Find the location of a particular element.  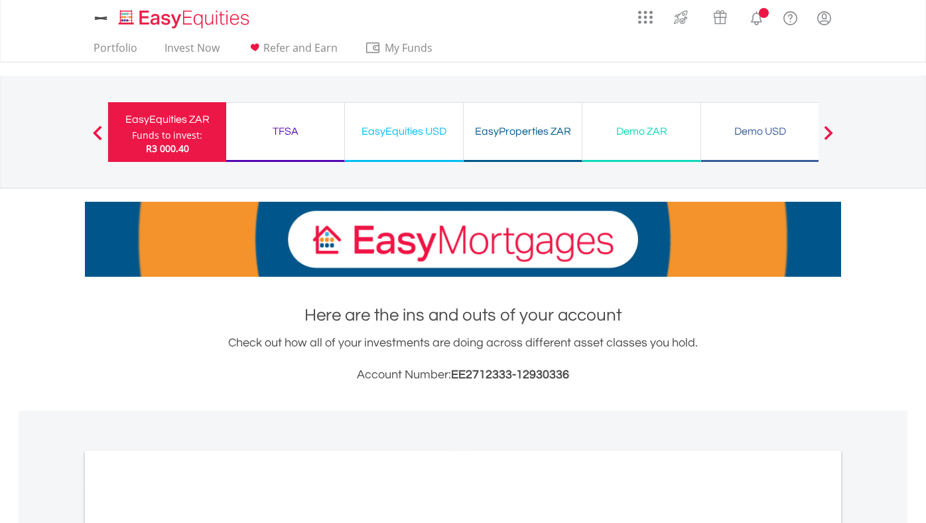

button: Previous is located at coordinates (98, 139).